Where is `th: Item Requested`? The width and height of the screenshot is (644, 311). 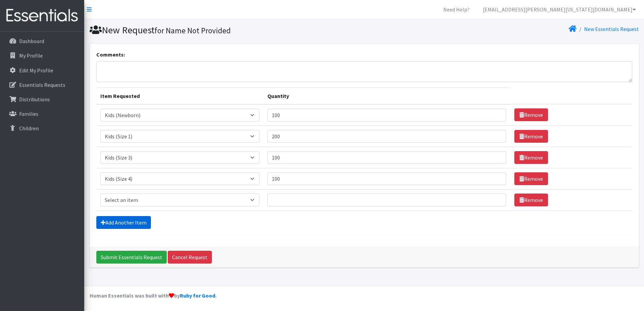
th: Item Requested is located at coordinates (180, 96).